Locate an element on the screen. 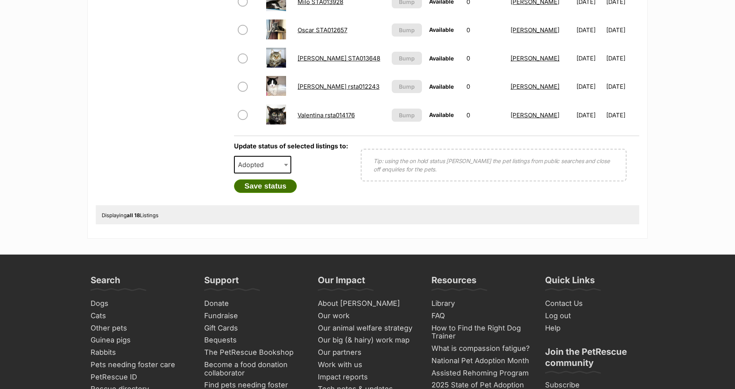 The height and width of the screenshot is (389, 735). a: Other pets is located at coordinates (140, 328).